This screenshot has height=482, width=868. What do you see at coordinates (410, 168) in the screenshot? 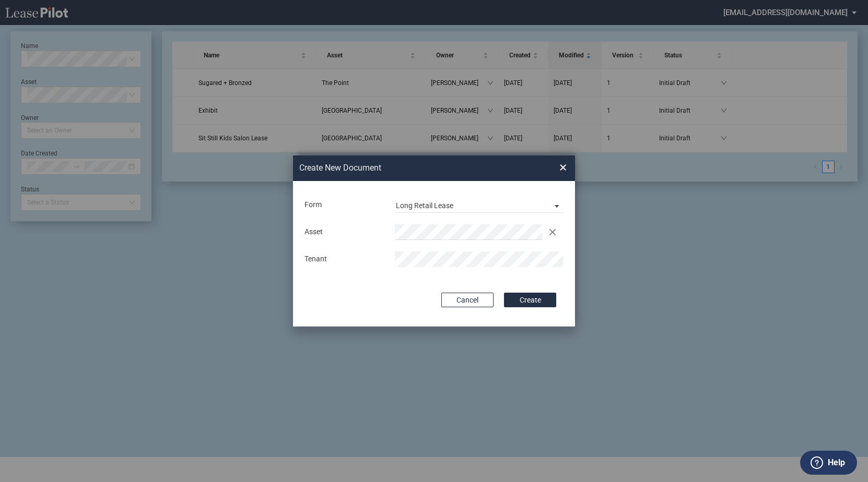
I see `h2: Create New Document` at bounding box center [410, 168].